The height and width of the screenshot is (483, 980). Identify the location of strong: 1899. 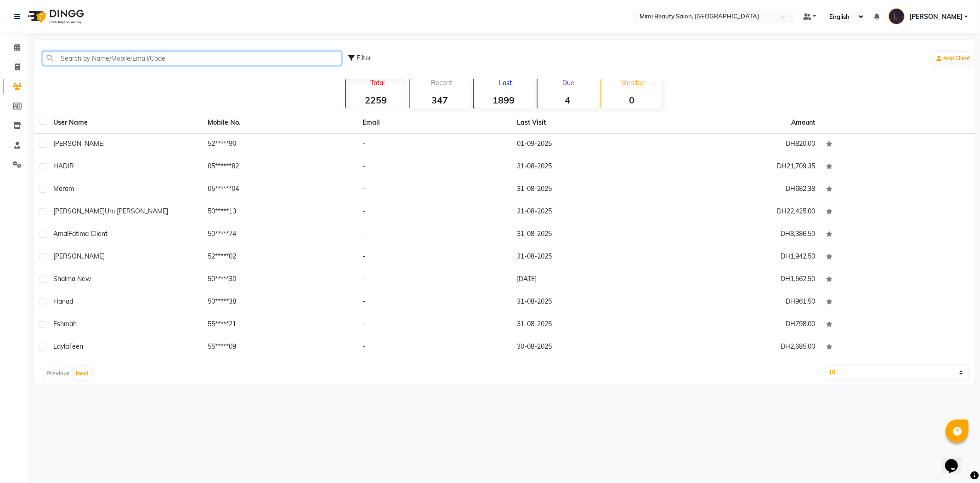
(504, 100).